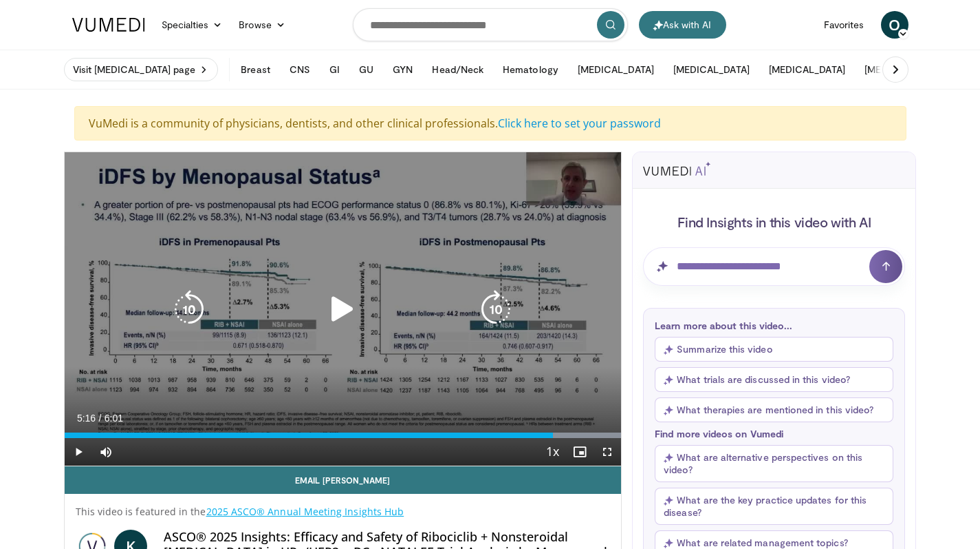 The image size is (980, 549). What do you see at coordinates (457, 70) in the screenshot?
I see `button: Head/Neck` at bounding box center [457, 70].